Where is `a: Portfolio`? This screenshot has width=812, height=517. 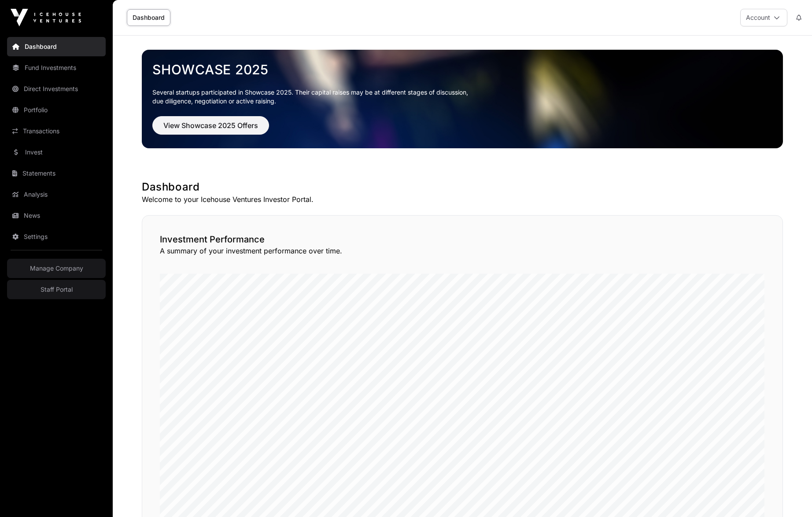
a: Portfolio is located at coordinates (57, 110).